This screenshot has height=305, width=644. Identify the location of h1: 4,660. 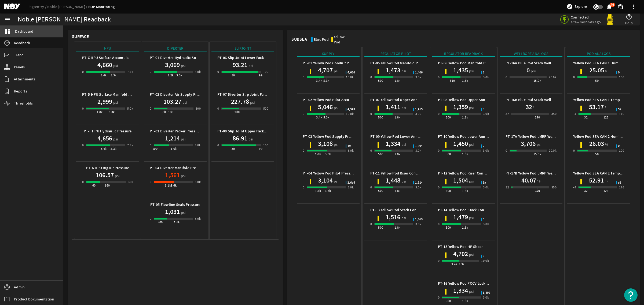
(104, 65).